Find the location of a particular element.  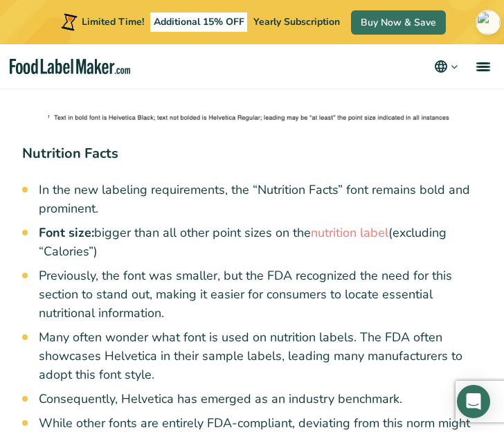

li: bigger than all other point sizes on the (excluding “Calories”) is located at coordinates (261, 242).